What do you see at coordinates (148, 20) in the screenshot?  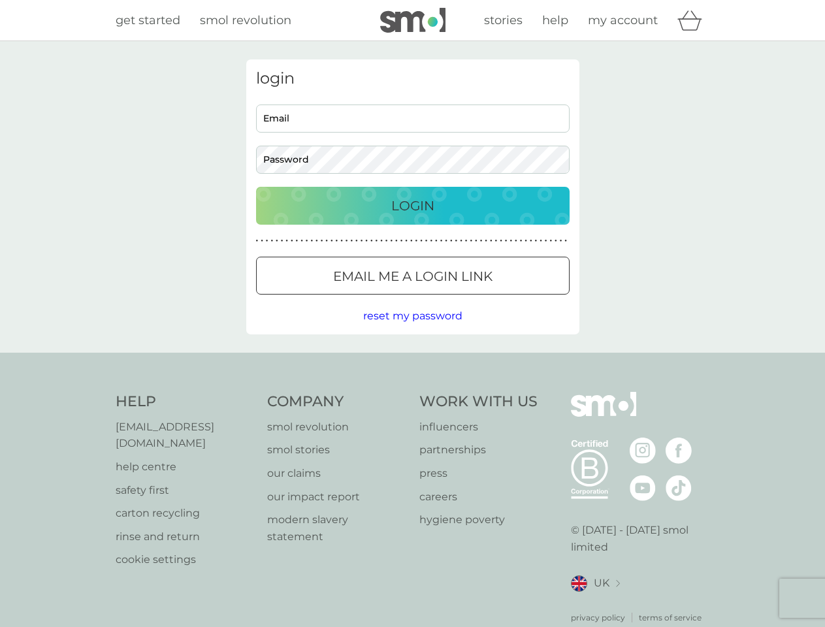 I see `a: get started` at bounding box center [148, 20].